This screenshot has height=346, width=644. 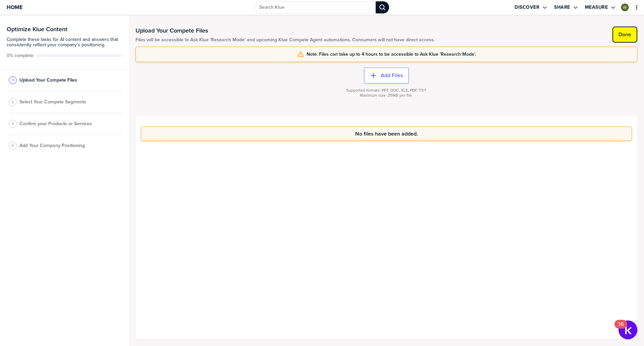 I want to click on button: Open Resource Center, 36 new notifications, so click(x=628, y=330).